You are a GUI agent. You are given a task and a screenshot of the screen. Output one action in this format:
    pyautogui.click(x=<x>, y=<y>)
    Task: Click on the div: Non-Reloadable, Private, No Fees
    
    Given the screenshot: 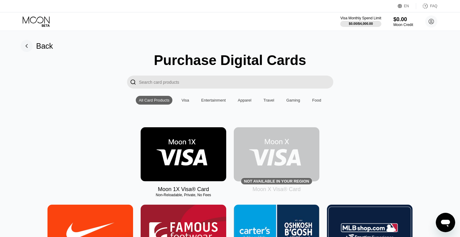 What is the action you would take?
    pyautogui.click(x=183, y=195)
    